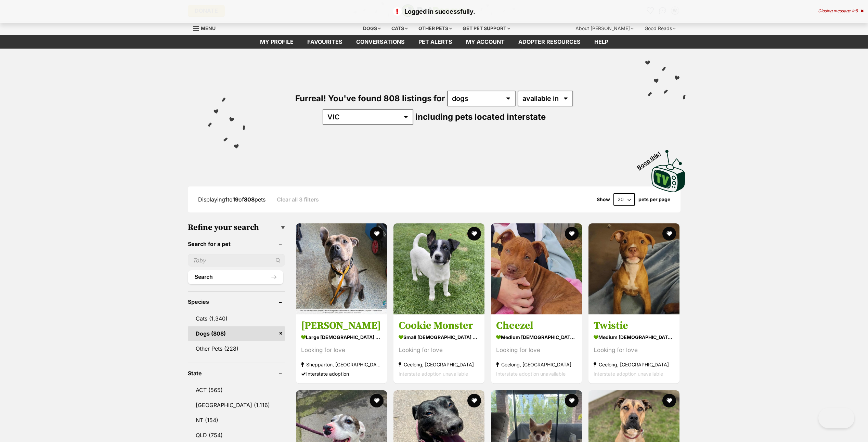 This screenshot has height=442, width=868. I want to click on a: ACT (565), so click(236, 390).